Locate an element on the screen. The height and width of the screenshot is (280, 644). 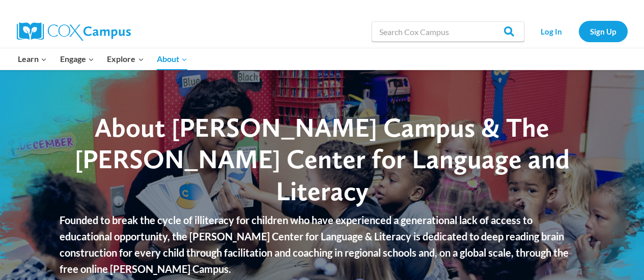
span: Learn is located at coordinates (32, 59).